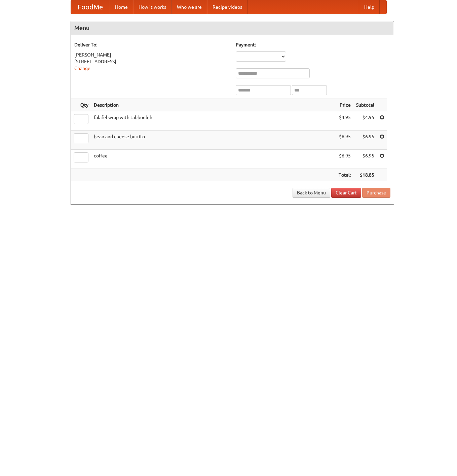 The width and height of the screenshot is (457, 476). Describe the element at coordinates (227, 7) in the screenshot. I see `a: Recipe videos` at that location.